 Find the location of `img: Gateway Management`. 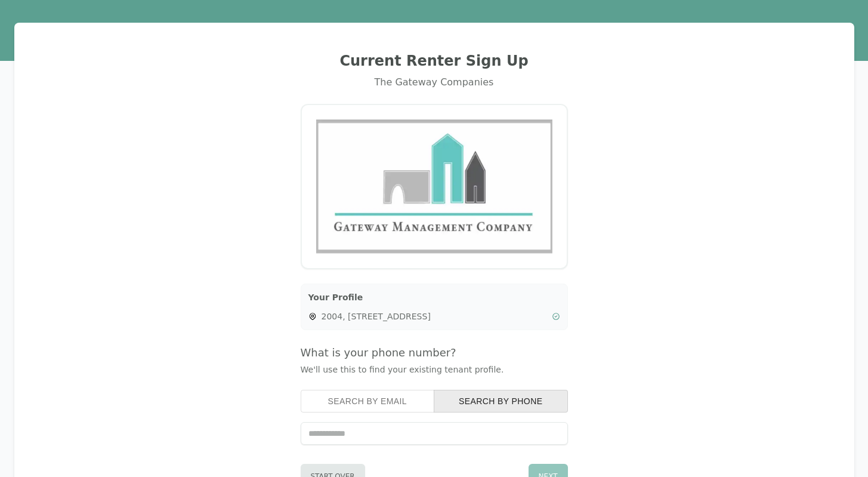

img: Gateway Management is located at coordinates (434, 187).